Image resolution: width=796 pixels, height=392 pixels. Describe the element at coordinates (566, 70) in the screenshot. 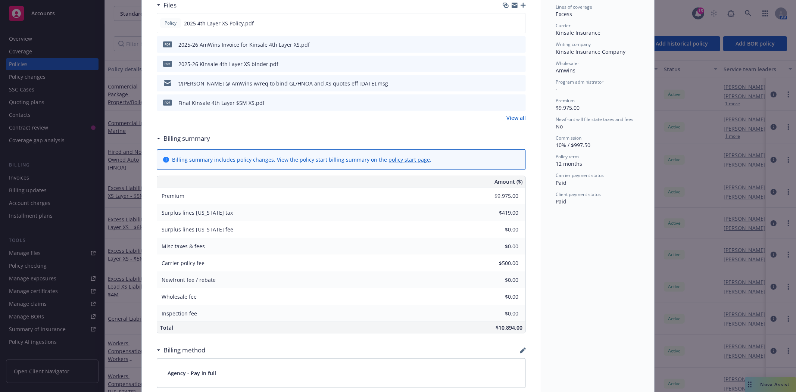

I see `span: Amwins` at that location.